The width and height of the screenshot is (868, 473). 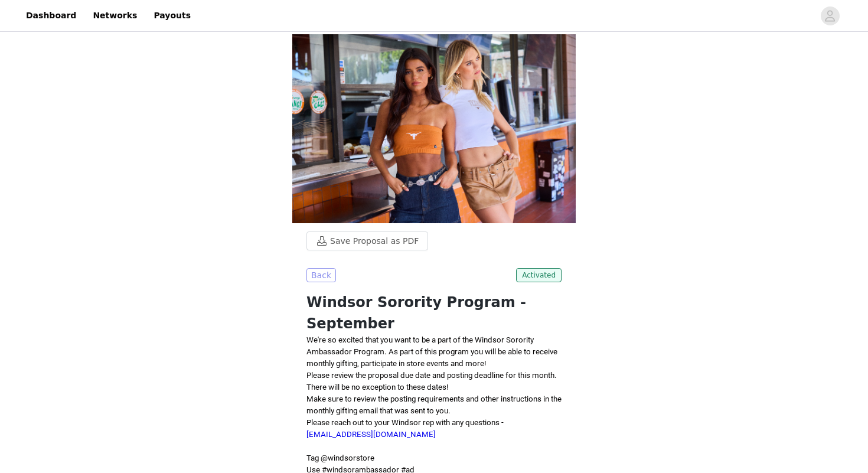 I want to click on span: Please review the proposal due date and posting deadline for this month. There will be no excepti..., so click(x=432, y=381).